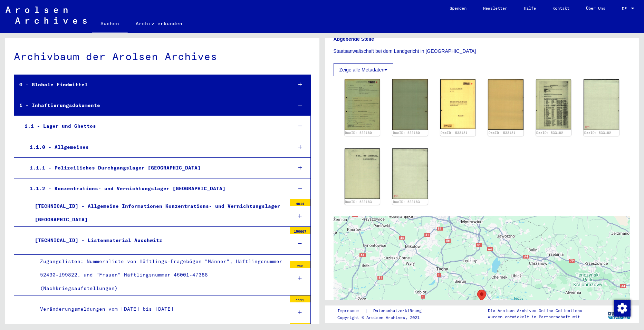 This screenshot has width=644, height=330. What do you see at coordinates (153, 126) in the screenshot?
I see `div: 1.1 - Lager und Ghettos` at bounding box center [153, 126].